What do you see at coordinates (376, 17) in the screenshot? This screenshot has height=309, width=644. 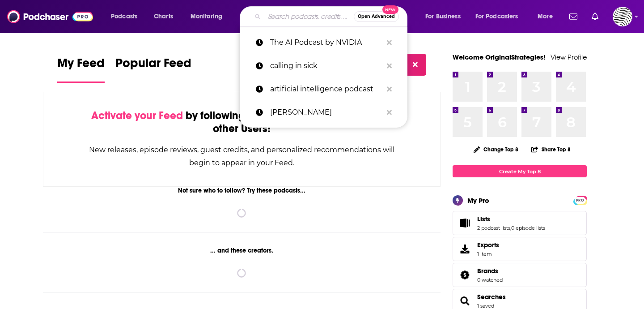 I see `button: Open AdvancedNew` at bounding box center [376, 17].